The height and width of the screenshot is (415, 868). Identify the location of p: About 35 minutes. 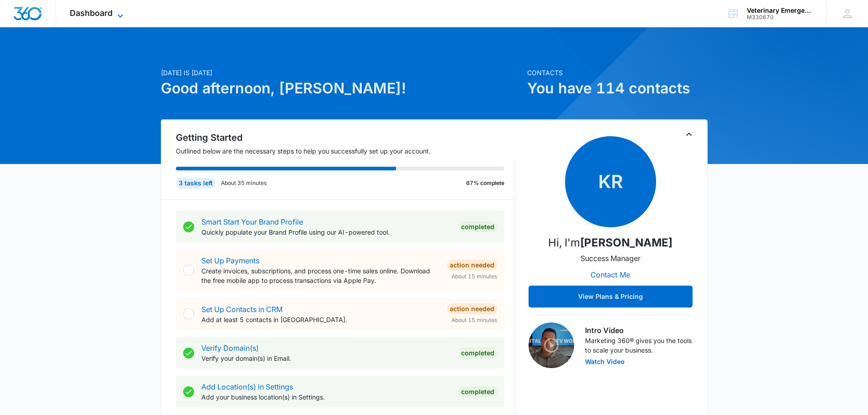
(244, 183).